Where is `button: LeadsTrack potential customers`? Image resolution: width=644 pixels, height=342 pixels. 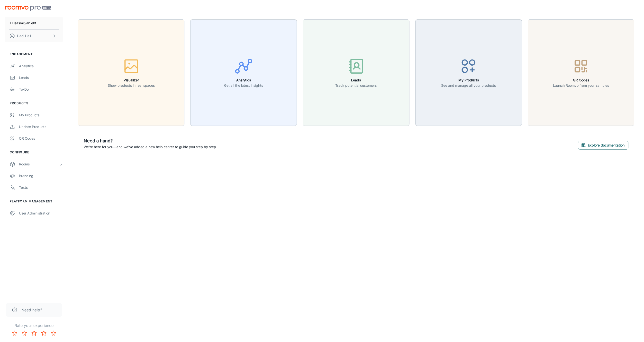 button: LeadsTrack potential customers is located at coordinates (356, 72).